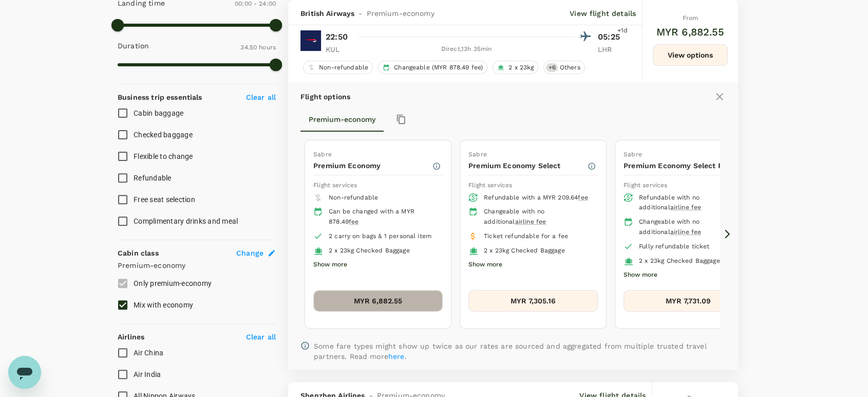 This screenshot has width=868, height=397. What do you see at coordinates (378, 301) in the screenshot?
I see `button: MYR 6,882.55` at bounding box center [378, 301].